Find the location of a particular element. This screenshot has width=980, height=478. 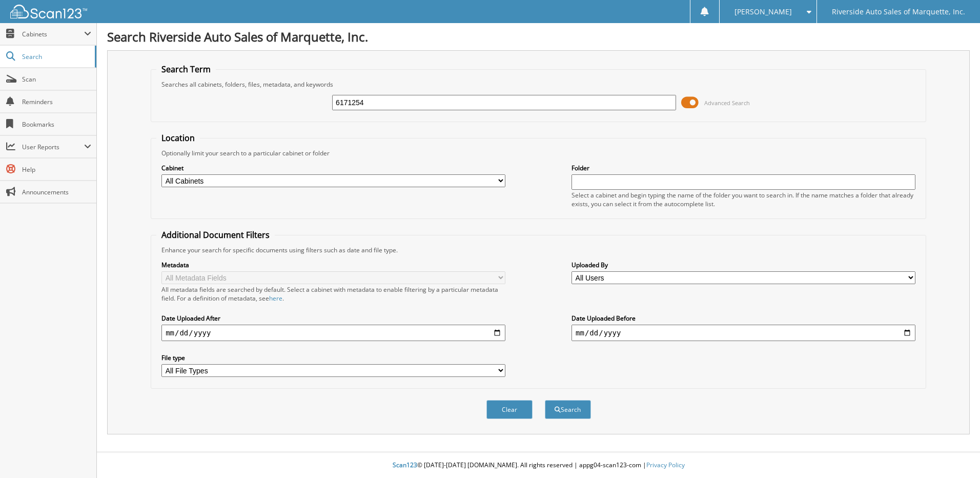

span: Help is located at coordinates (56, 169).